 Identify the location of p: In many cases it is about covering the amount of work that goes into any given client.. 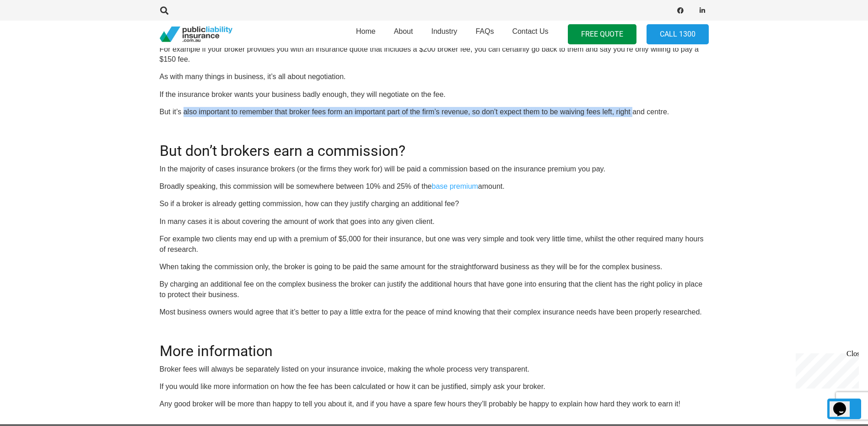
(434, 221).